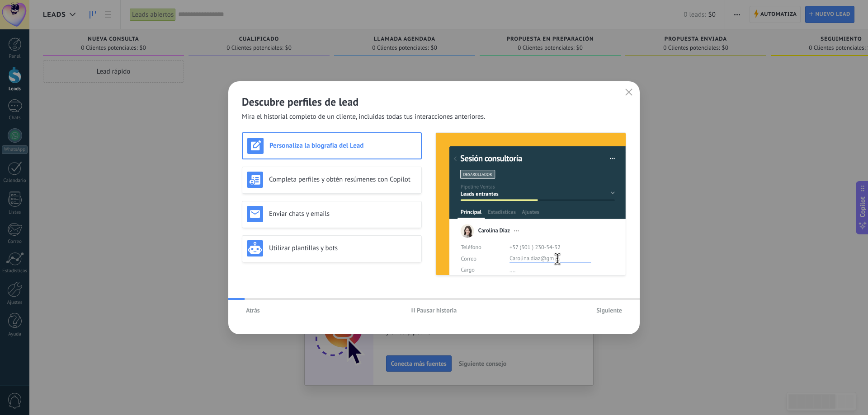  Describe the element at coordinates (343, 179) in the screenshot. I see `h3: Completa perfiles y obtén resúmenes con Copilot` at that location.